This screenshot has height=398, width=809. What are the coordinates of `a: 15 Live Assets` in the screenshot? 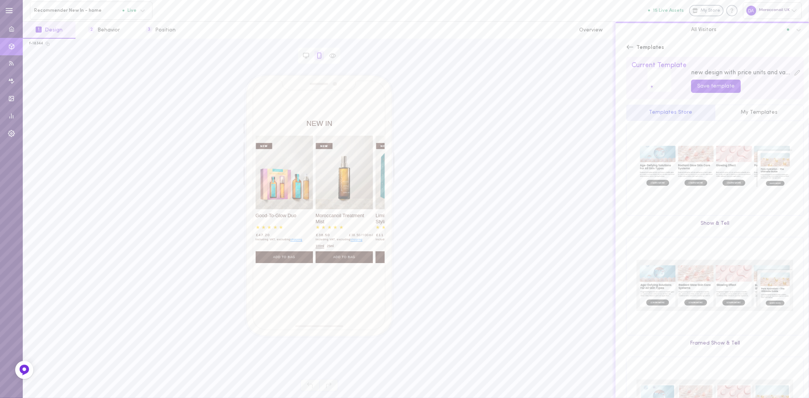 It's located at (668, 11).